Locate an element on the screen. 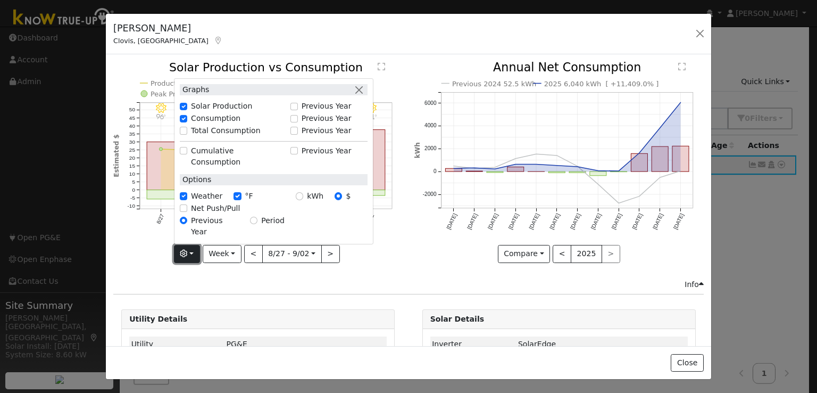 Image resolution: width=817 pixels, height=393 pixels. text: -2000 is located at coordinates (429, 194).